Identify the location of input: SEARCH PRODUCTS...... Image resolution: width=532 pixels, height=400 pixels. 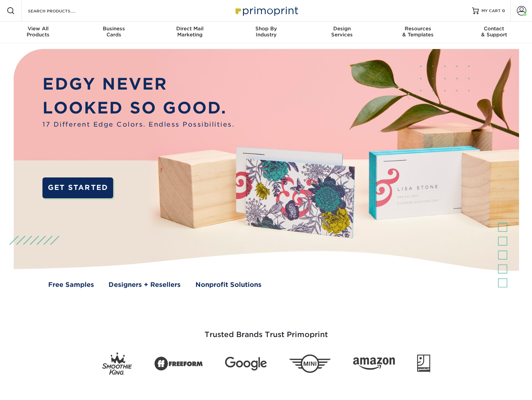
(60, 11).